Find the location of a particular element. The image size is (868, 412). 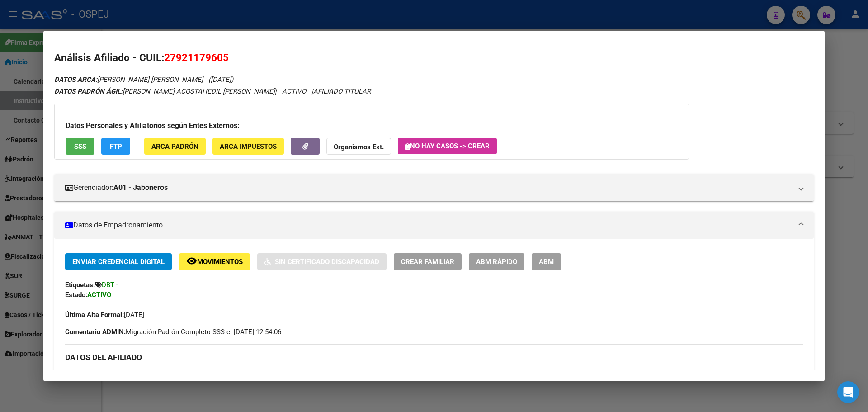

strong: Etiquetas: is located at coordinates (80, 285).